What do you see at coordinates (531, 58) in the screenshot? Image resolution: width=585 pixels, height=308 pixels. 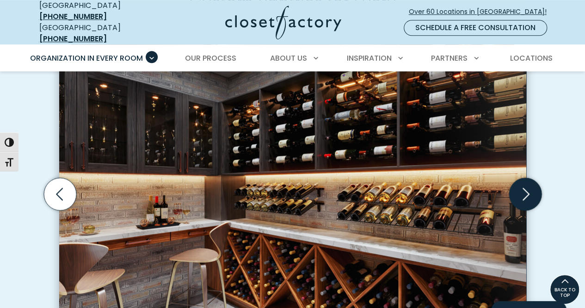 I see `span: Locations` at bounding box center [531, 58].